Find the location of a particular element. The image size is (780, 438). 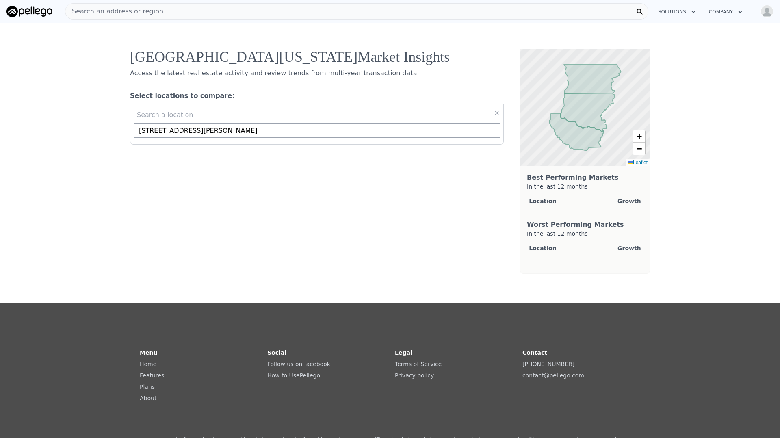

strong: Menu is located at coordinates (148, 353).